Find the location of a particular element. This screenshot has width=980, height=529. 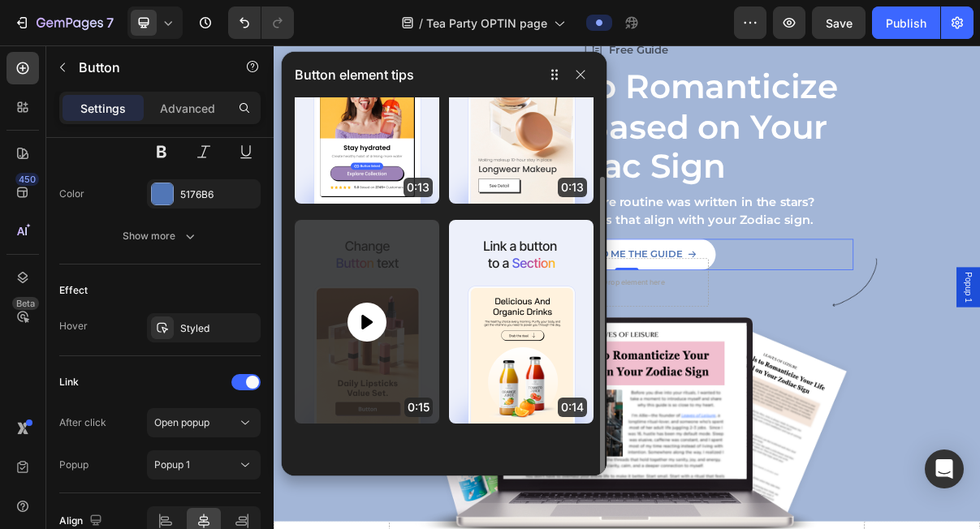

div: After click is located at coordinates (82, 422).